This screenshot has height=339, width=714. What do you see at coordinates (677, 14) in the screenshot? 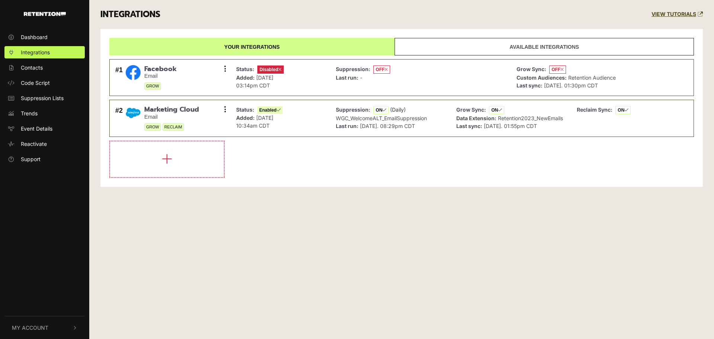
I see `a: VIEW TUTORIALS` at bounding box center [677, 14].